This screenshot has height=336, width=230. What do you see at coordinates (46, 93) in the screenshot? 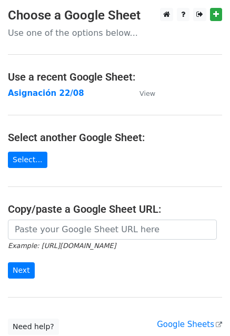
I see `strong: Asignación 22/08` at bounding box center [46, 93].